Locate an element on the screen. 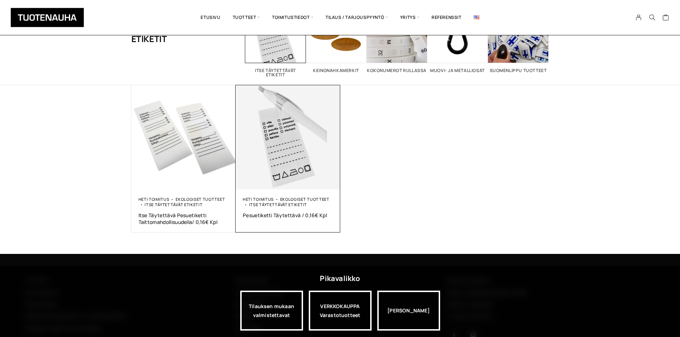 The width and height of the screenshot is (680, 337). div: Tilauksen mukaan valmistettavat is located at coordinates (272, 311).